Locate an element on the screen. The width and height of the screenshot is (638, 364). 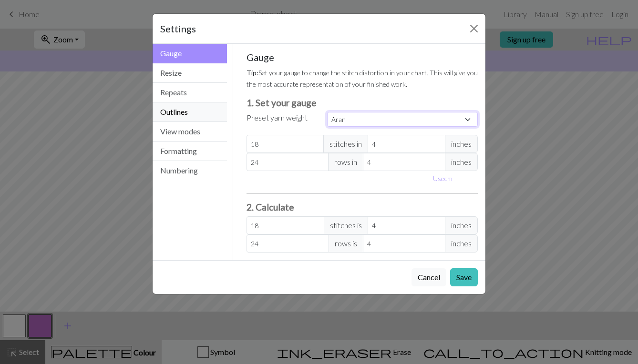
h3: 1. Set your gauge is located at coordinates (362, 103).